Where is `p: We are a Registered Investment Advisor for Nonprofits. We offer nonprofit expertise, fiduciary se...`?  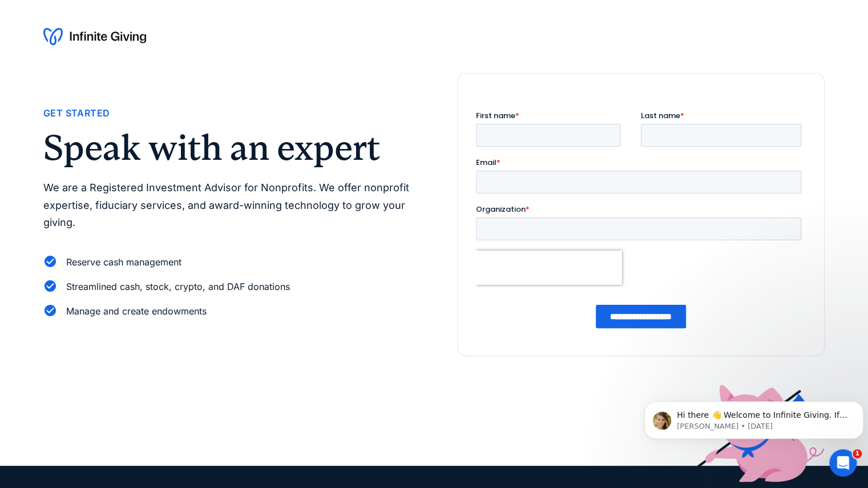 p: We are a Registered Investment Advisor for Nonprofits. We offer nonprofit expertise, fiduciary se... is located at coordinates (227, 205).